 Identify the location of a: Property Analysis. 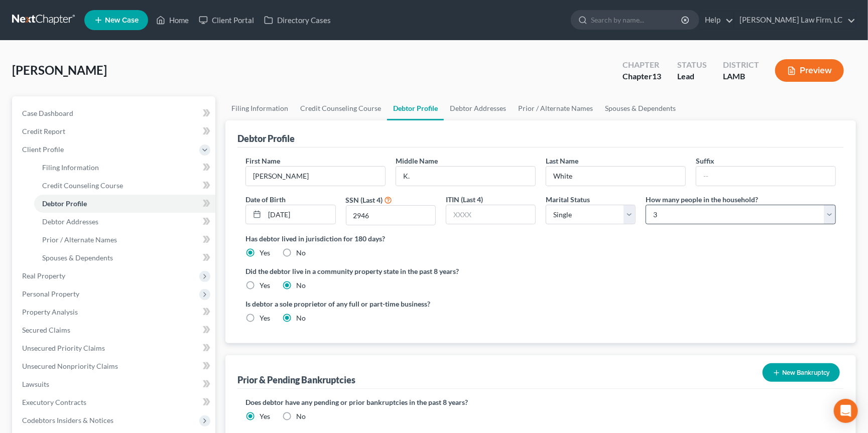
(115, 312).